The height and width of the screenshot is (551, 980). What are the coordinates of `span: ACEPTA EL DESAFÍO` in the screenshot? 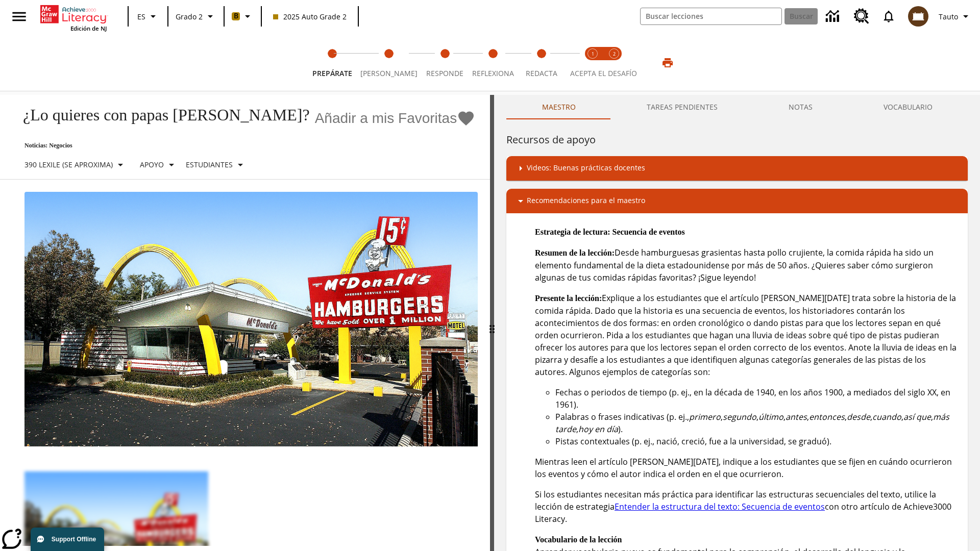 It's located at (604, 73).